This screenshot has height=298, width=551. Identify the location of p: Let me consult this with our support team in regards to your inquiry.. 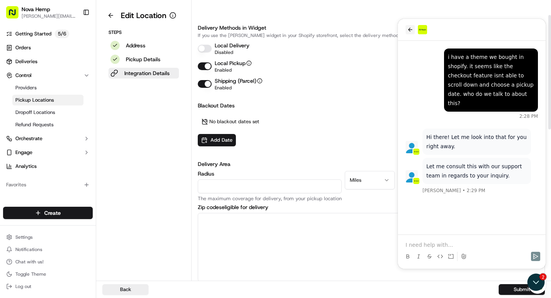
(79, 152).